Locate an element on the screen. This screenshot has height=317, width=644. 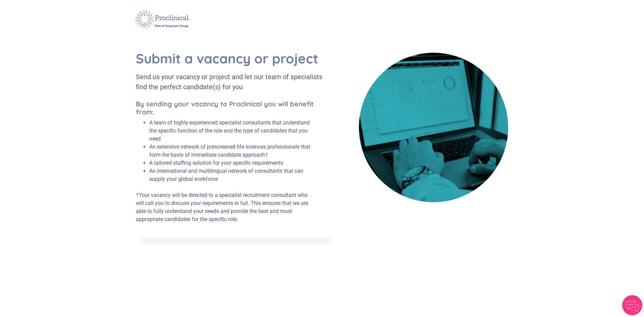
div: Send us your vacancy or project and let our team of specialists find the perfect candidate(s) for... is located at coordinates (234, 82).